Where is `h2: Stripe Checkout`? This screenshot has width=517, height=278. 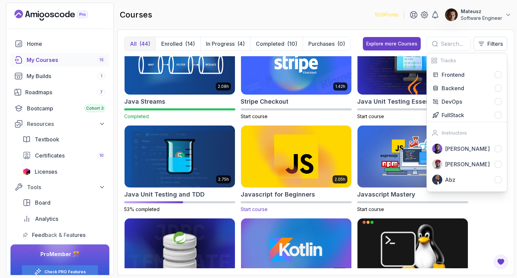 h2: Stripe Checkout is located at coordinates (265, 102).